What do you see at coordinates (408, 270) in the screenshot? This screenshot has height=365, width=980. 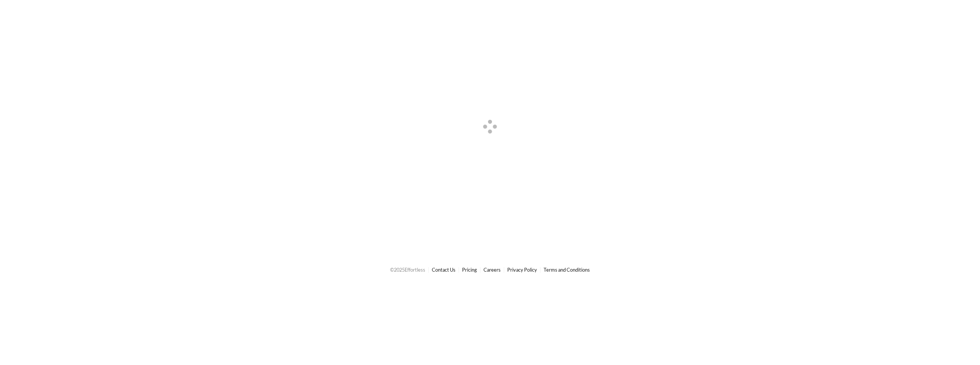 I see `span: © 2025 Effortless` at bounding box center [408, 270].